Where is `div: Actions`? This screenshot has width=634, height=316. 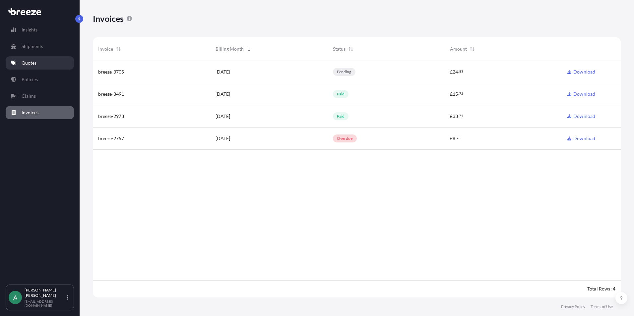 div: Actions is located at coordinates (591, 49).